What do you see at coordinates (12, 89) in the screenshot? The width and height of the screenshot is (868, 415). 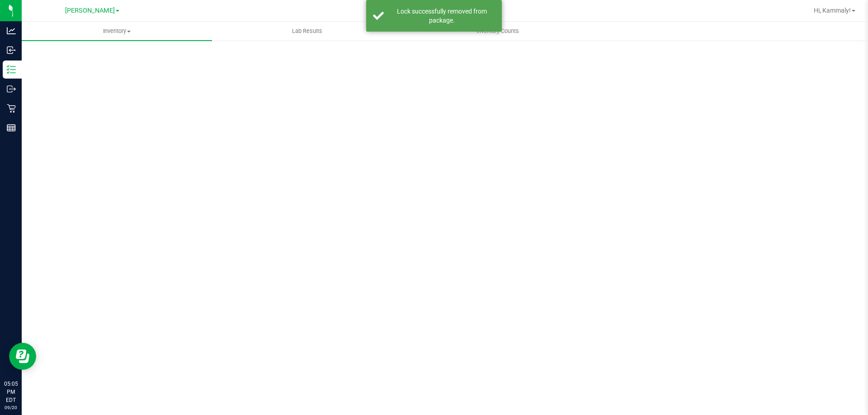 I see `inline-svg: Outbound` at bounding box center [12, 89].